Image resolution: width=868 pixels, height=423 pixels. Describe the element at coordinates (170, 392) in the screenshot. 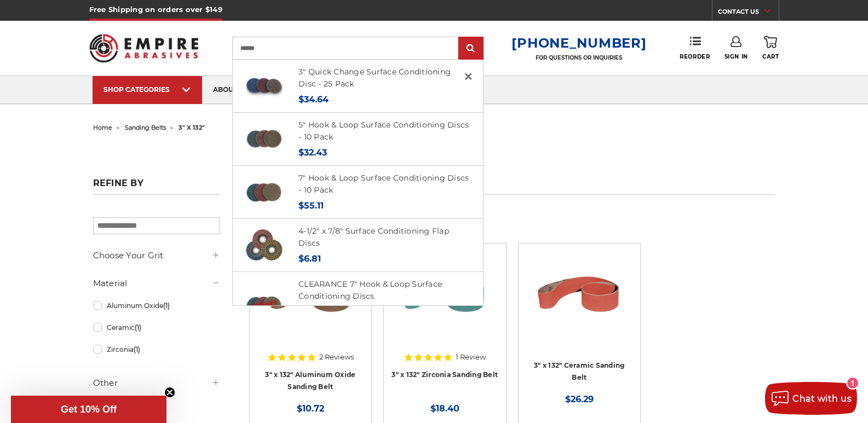

I see `button: Close teaser` at that location.